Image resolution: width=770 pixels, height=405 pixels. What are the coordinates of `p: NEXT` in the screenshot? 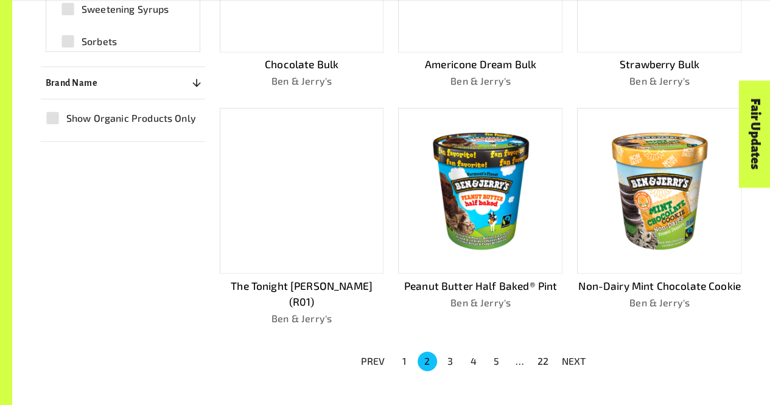 It's located at (574, 361).